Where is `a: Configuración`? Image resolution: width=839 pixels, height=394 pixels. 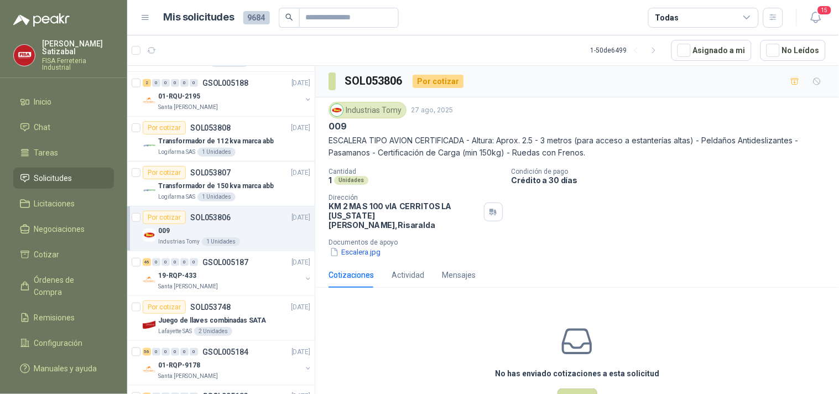 a: Configuración is located at coordinates (64, 343).